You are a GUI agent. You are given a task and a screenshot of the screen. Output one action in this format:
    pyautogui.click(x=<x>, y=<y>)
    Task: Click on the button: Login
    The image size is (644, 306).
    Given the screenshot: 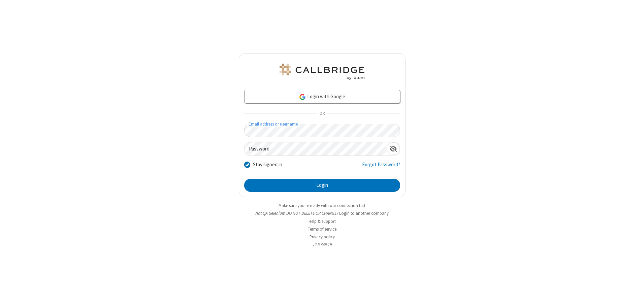 What is the action you would take?
    pyautogui.click(x=322, y=185)
    